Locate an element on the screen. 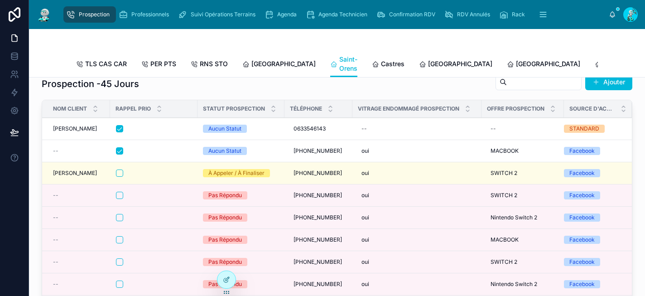 This screenshot has width=645, height=296. a: Prospection is located at coordinates (90, 15).